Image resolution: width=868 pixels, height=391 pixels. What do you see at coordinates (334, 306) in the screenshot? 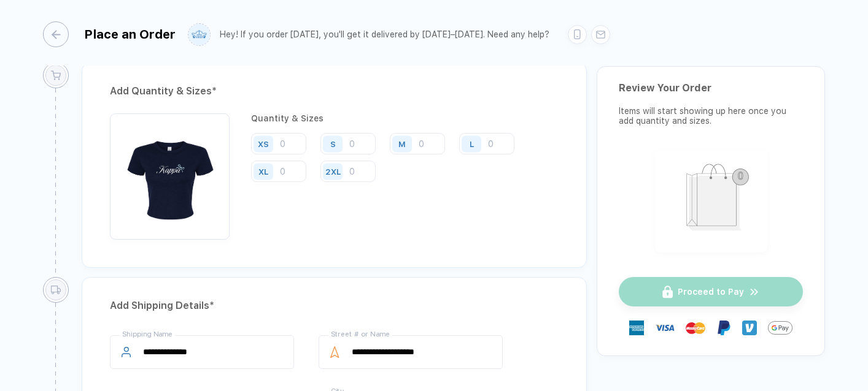
I see `div: Add Shipping Details` at bounding box center [334, 306].